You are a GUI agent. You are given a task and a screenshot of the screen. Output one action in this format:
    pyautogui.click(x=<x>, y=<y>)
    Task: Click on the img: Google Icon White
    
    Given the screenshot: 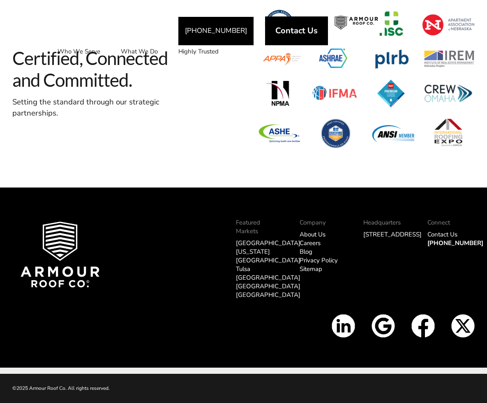 What is the action you would take?
    pyautogui.click(x=383, y=326)
    